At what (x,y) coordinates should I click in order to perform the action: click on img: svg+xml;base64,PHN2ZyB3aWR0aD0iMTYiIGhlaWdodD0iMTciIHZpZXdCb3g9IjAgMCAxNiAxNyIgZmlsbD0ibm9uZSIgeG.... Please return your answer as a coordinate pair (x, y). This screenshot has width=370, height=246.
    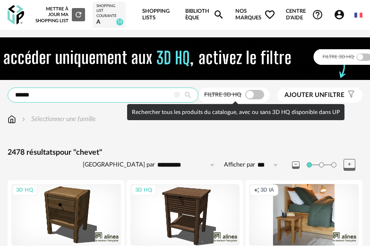
    Looking at the image, I should click on (12, 119).